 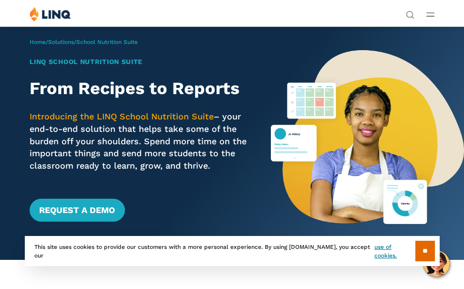 What do you see at coordinates (141, 88) in the screenshot?
I see `h2: From Recipes to Reports` at bounding box center [141, 88].